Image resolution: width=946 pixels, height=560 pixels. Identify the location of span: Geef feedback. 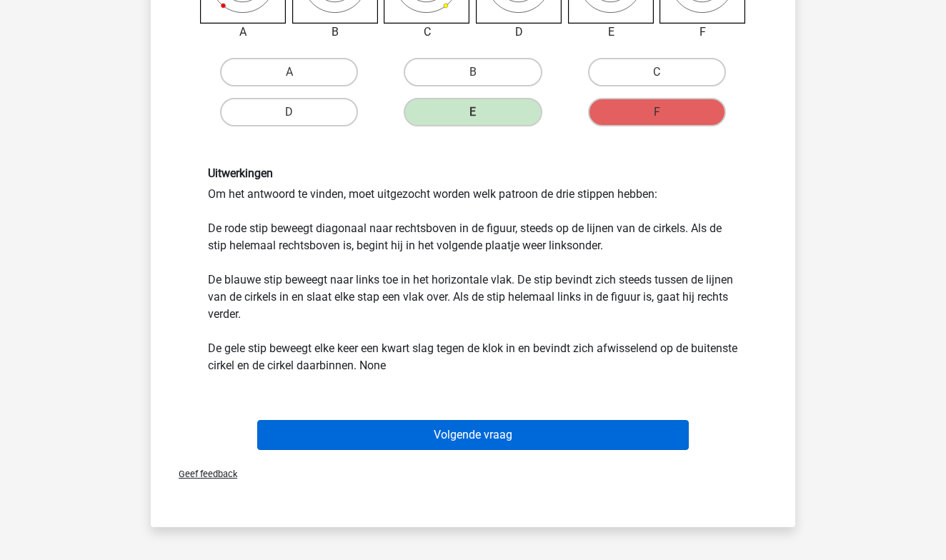
(202, 474).